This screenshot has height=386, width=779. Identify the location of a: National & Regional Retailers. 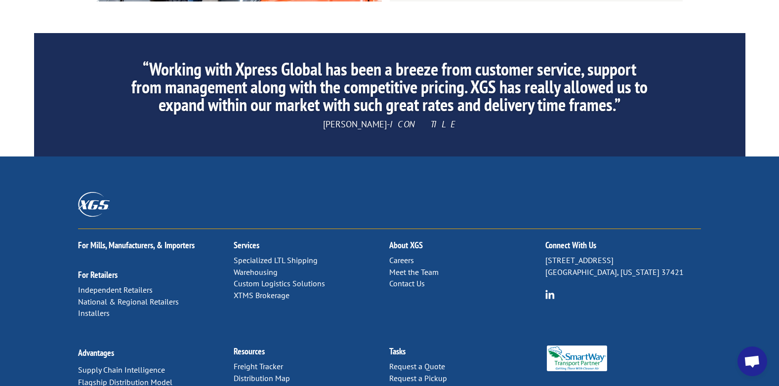
(128, 302).